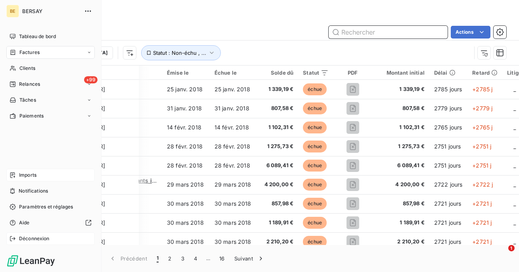 This screenshot has width=519, height=272. Describe the element at coordinates (483, 127) in the screenshot. I see `span: +2765 j` at that location.